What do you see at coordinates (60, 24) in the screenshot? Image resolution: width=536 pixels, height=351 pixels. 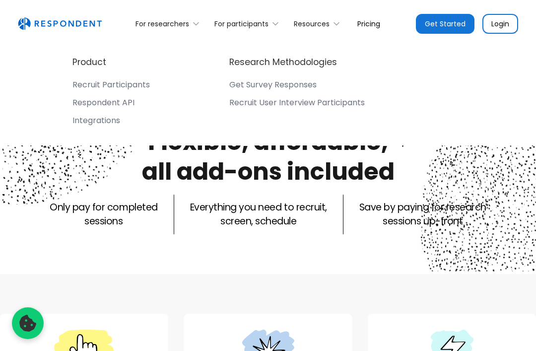 I see `img: Untitled UI logotext` at bounding box center [60, 24].